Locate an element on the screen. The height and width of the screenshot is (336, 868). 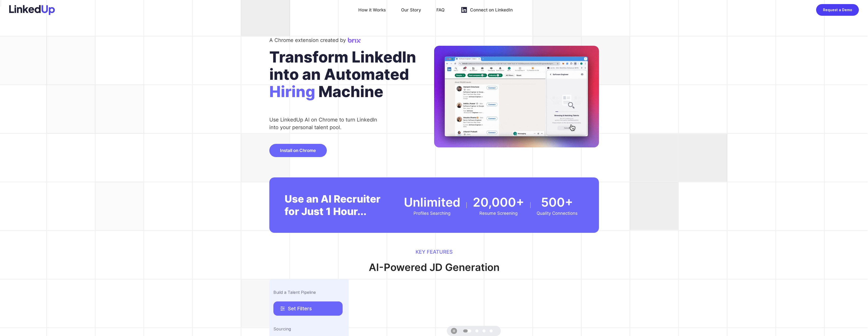
span: Hiring is located at coordinates (292, 94).